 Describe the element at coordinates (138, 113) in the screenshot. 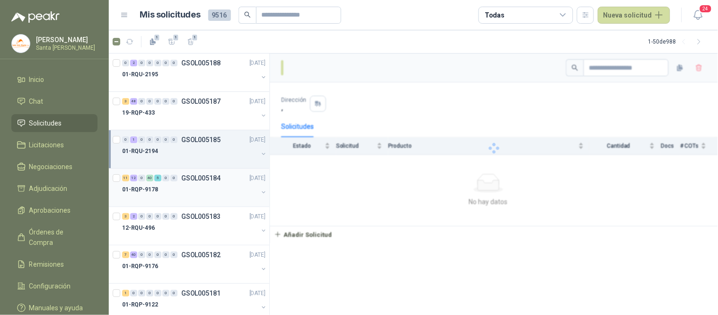

I see `p: 19-RQP-433` at that location.